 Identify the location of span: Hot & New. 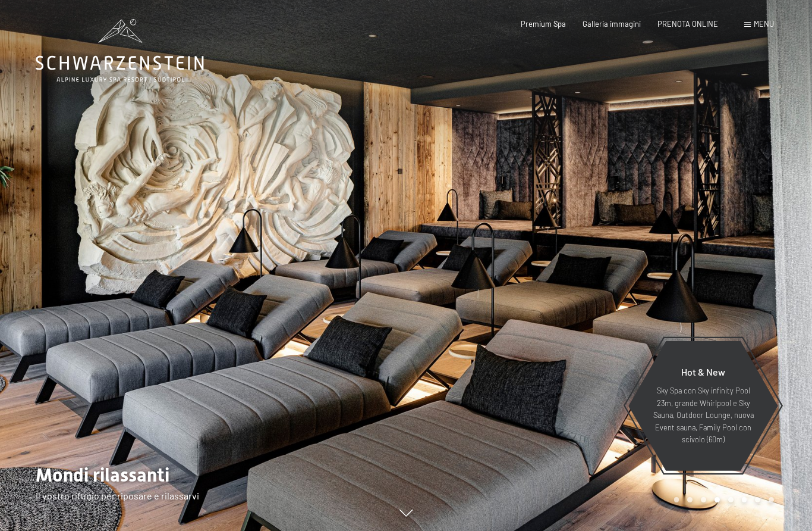
(703, 371).